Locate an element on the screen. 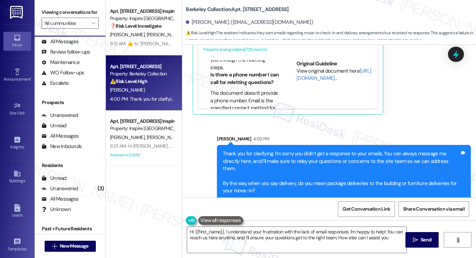 This screenshot has width=476, height=258. a: Buildings is located at coordinates (17, 177).